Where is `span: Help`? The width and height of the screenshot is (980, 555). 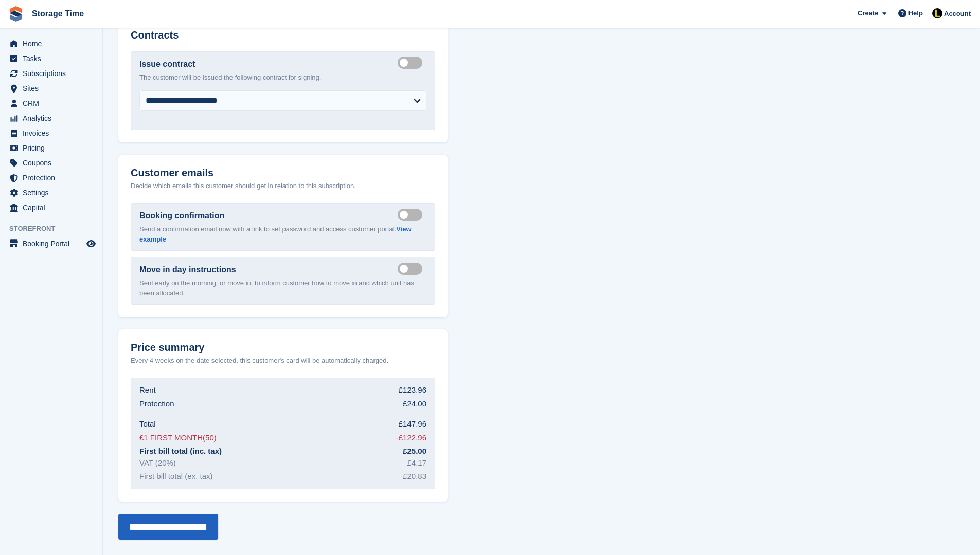 span: Help is located at coordinates (916, 14).